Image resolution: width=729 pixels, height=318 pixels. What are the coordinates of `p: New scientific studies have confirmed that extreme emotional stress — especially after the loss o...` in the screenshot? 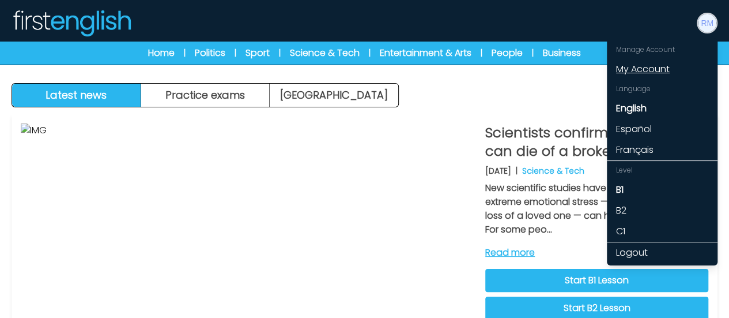 It's located at (596, 209).